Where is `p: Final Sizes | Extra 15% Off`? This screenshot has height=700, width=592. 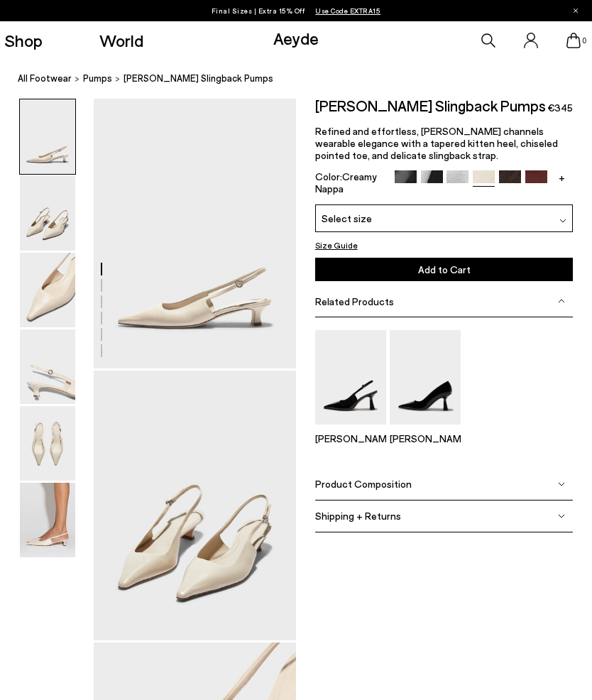 p: Final Sizes | Extra 15% Off is located at coordinates (296, 11).